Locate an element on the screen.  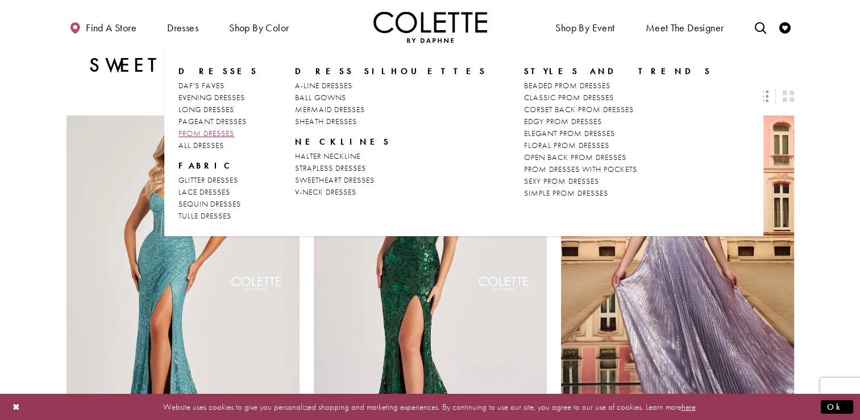
p: Website uses cookies to give you personalized shopping and marketing experiences. By continuing t... is located at coordinates (430, 406).